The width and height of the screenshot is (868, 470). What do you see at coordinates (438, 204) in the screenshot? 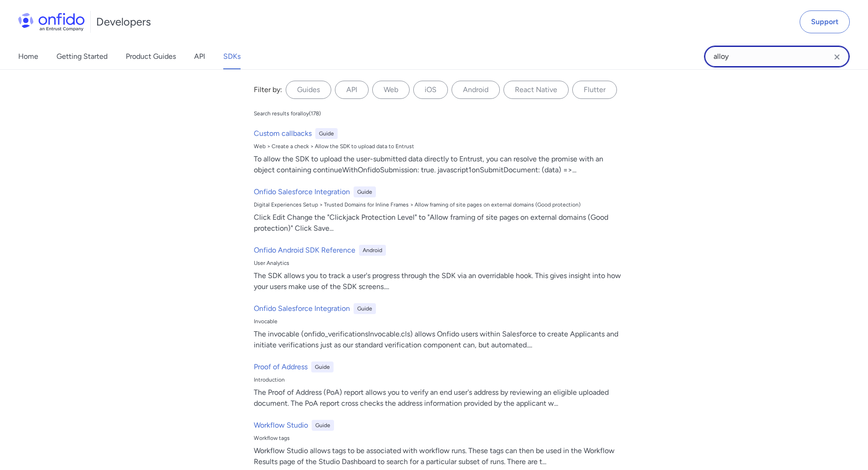
I see `div: Digital Experiences Setup > Trusted Domains for Inline Frames > Allow framing of site pages on ex...` at bounding box center [438, 204].